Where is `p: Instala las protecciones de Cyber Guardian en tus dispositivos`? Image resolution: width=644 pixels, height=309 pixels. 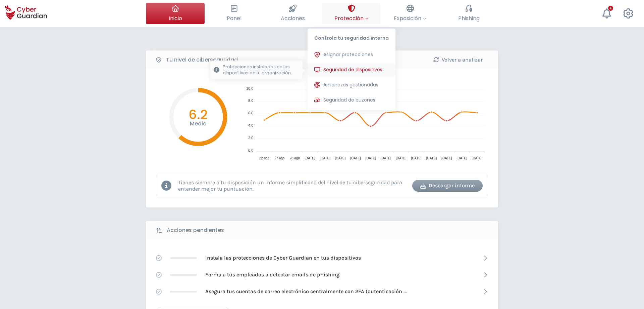 p: Instala las protecciones de Cyber Guardian en tus dispositivos is located at coordinates (283, 258).